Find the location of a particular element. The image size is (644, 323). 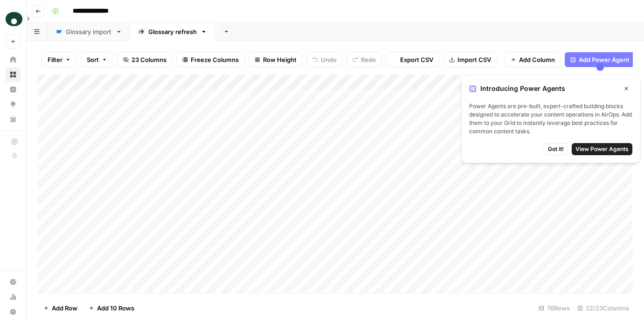

div: Glossary refresh is located at coordinates (172, 32).